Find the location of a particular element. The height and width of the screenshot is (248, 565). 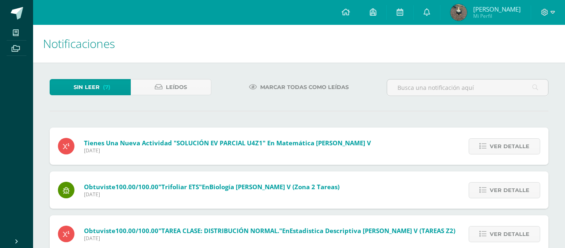

img: cda4ca2107ef92bdb77e9bf5b7713d7b.png is located at coordinates (459, 12).